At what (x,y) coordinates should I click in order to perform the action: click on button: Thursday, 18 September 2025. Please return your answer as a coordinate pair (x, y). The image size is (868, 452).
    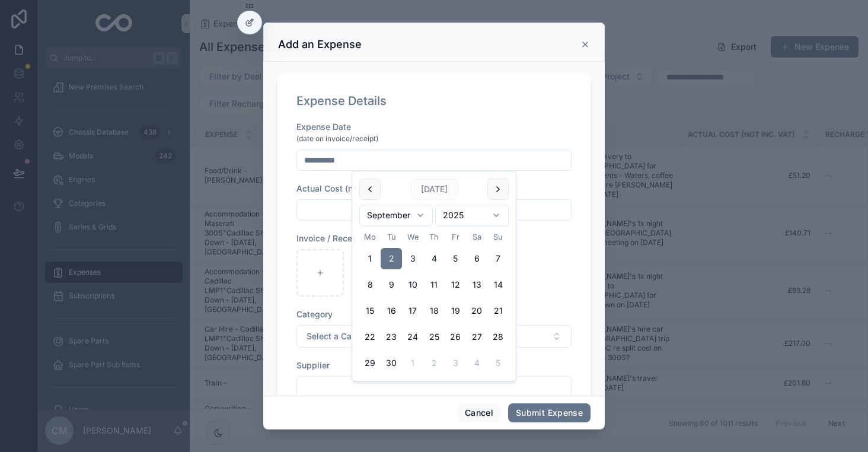
    Looking at the image, I should click on (434, 311).